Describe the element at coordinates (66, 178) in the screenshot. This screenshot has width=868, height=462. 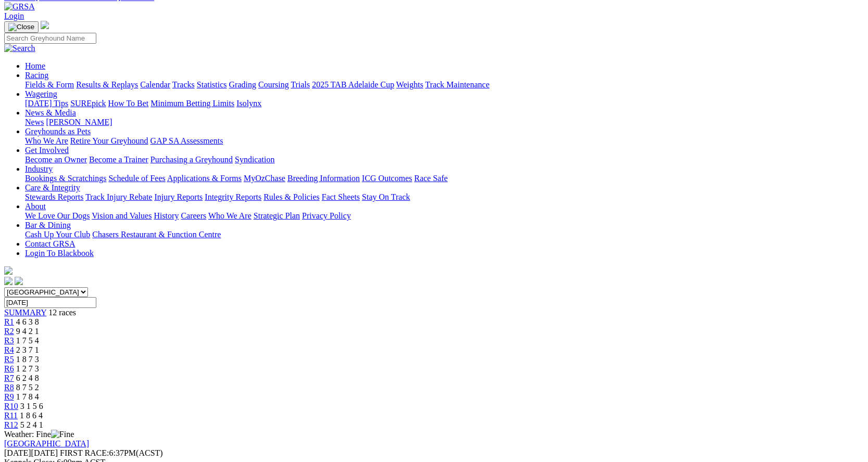
I see `a: Bookings & Scratchings` at that location.